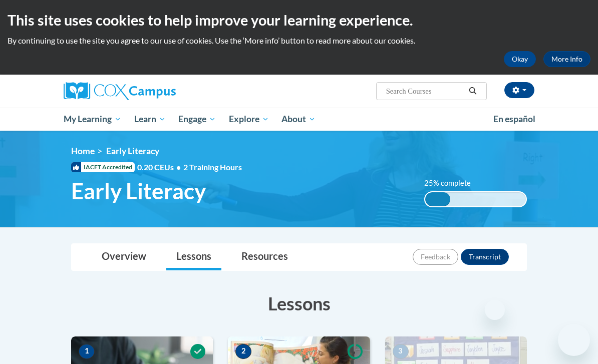  Describe the element at coordinates (212, 167) in the screenshot. I see `span: 2 Training Hours` at that location.